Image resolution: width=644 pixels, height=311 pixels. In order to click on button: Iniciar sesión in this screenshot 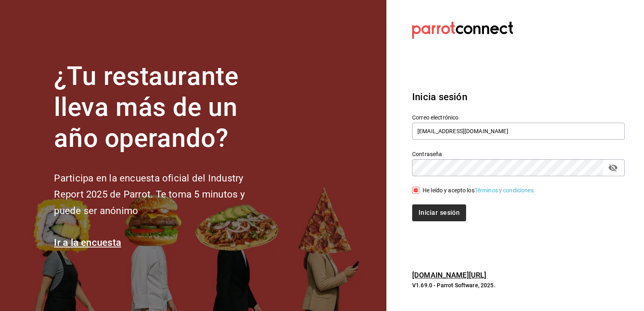, I will do `click(439, 213)`.